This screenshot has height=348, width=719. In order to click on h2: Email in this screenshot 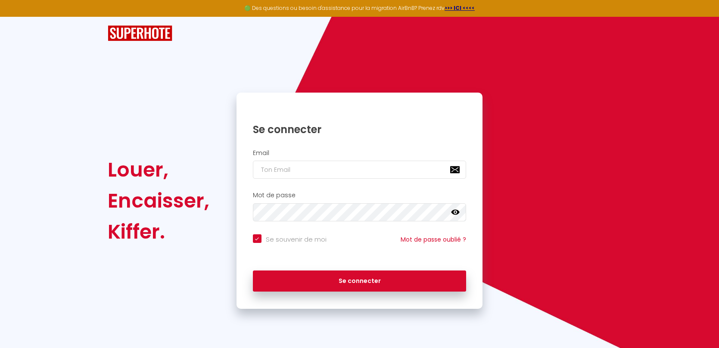, I will do `click(360, 153)`.